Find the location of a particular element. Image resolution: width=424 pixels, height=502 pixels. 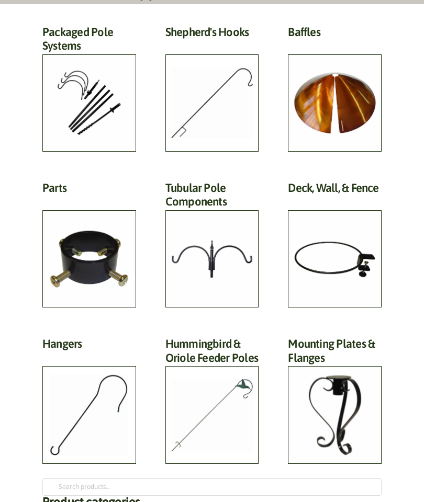

h2: Hangers is located at coordinates (89, 346).